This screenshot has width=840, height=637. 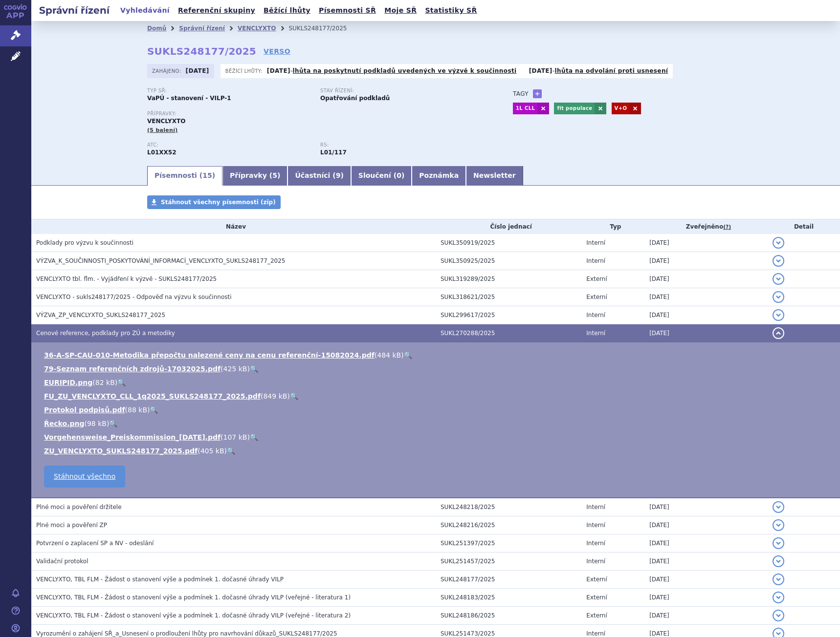 I want to click on td: SUKL350925/2025, so click(x=508, y=261).